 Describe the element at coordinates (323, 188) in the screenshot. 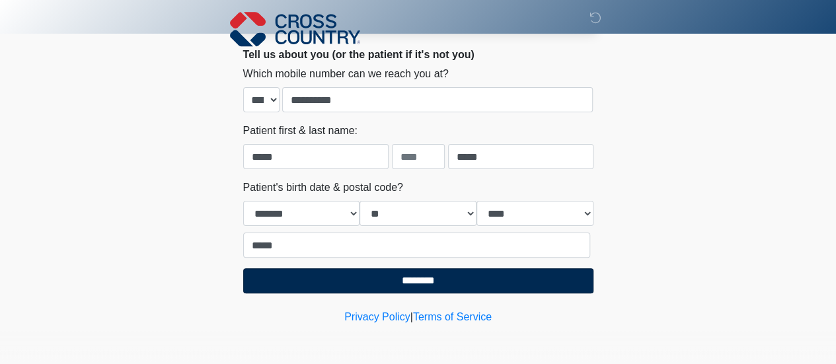

I see `label: Patient's birth date & postal code?` at that location.